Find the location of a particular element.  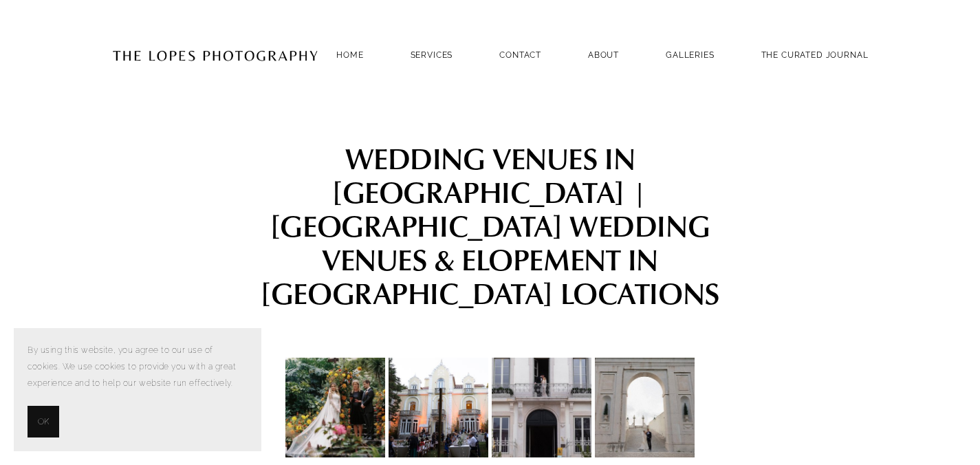

a: Contact is located at coordinates (520, 54).